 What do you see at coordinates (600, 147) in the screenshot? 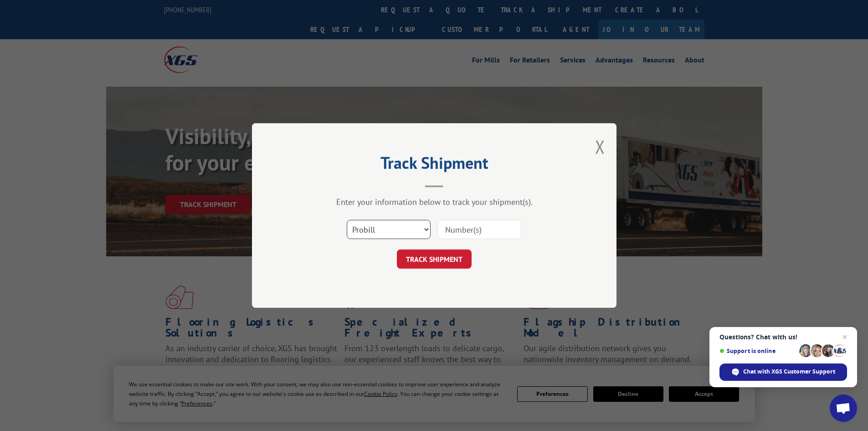
I see `button: Close modal` at bounding box center [600, 147].